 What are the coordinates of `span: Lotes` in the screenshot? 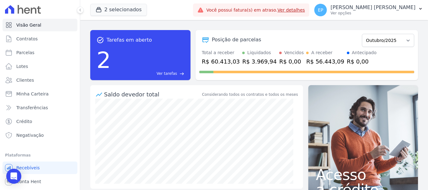 It's located at (22, 66).